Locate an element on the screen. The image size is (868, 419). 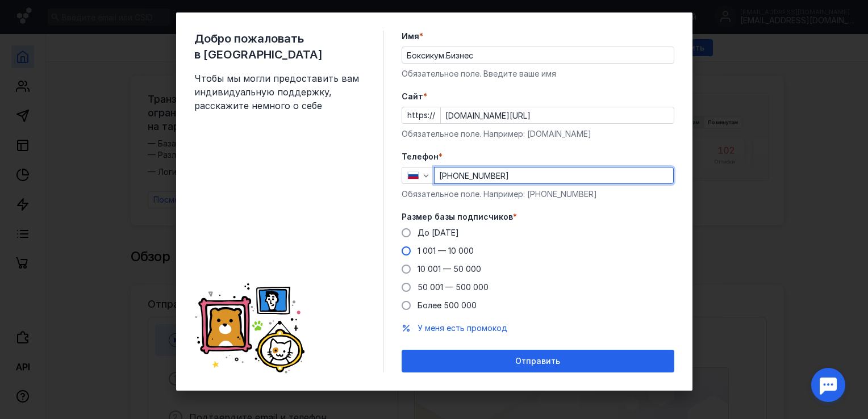
button: Отправить is located at coordinates (538, 361).